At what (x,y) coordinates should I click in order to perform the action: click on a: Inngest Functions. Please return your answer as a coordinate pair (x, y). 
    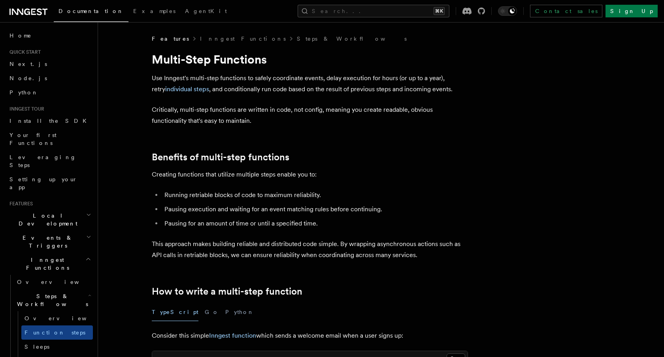
    Looking at the image, I should click on (243, 39).